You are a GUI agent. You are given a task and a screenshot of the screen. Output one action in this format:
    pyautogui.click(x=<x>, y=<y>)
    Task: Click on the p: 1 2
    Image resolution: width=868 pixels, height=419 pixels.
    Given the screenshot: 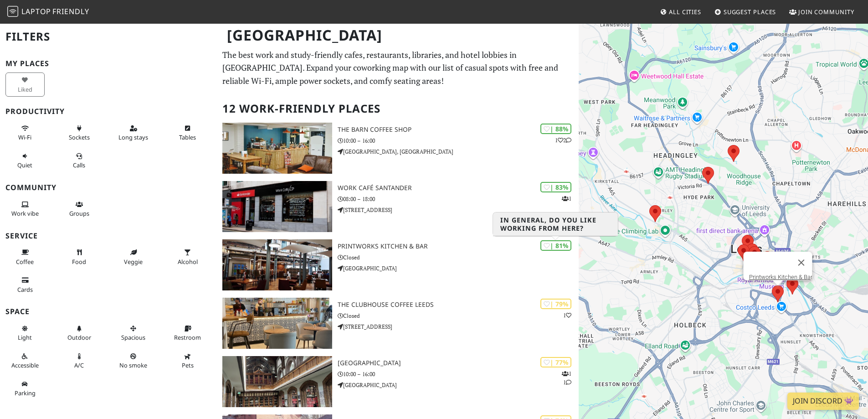 What is the action you would take?
    pyautogui.click(x=563, y=140)
    